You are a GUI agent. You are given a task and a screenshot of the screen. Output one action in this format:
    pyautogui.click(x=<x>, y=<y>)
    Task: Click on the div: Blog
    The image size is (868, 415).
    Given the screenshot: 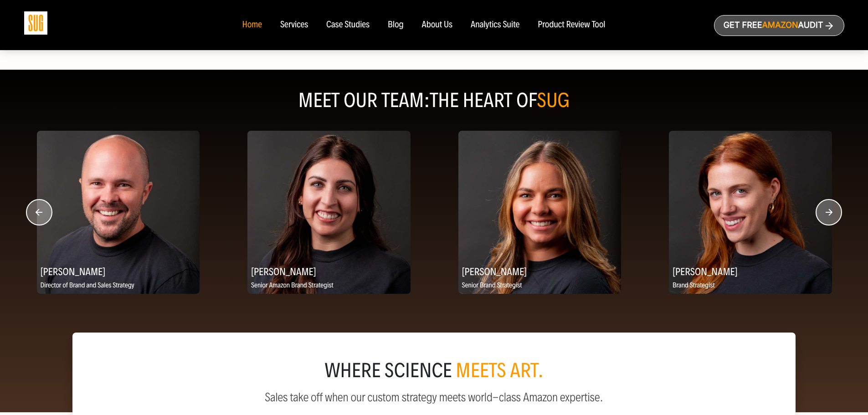 What is the action you would take?
    pyautogui.click(x=395, y=25)
    